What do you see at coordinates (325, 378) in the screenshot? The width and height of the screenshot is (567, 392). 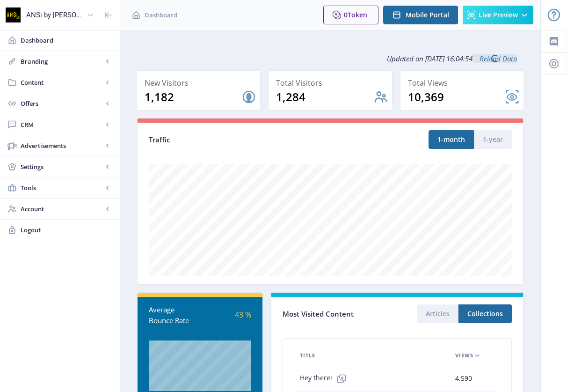 I see `span: Hey there!` at bounding box center [325, 378].